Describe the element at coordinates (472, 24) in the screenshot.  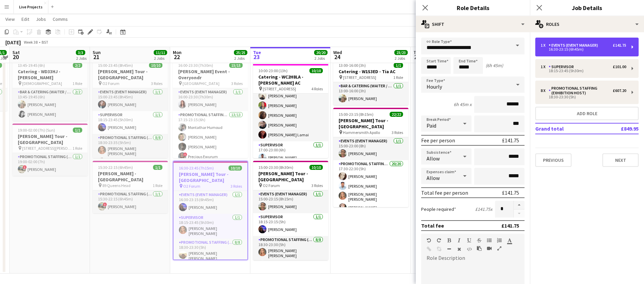
I see `div: Shift` at that location.